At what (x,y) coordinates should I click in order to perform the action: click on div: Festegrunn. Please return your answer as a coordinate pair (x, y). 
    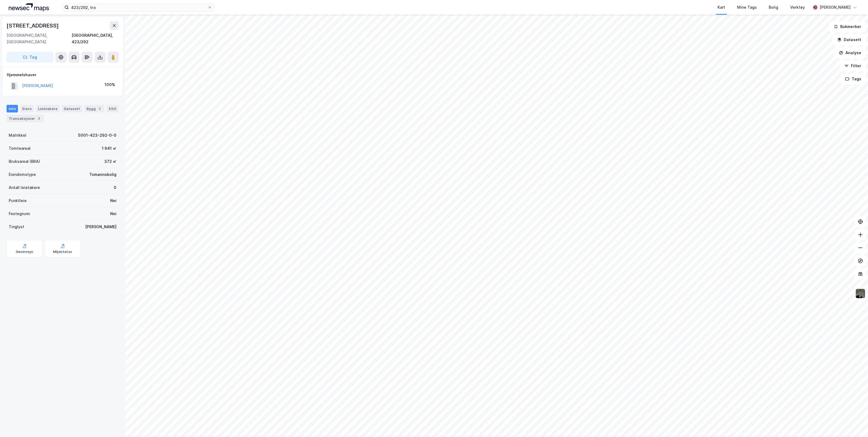
    Looking at the image, I should click on (19, 214).